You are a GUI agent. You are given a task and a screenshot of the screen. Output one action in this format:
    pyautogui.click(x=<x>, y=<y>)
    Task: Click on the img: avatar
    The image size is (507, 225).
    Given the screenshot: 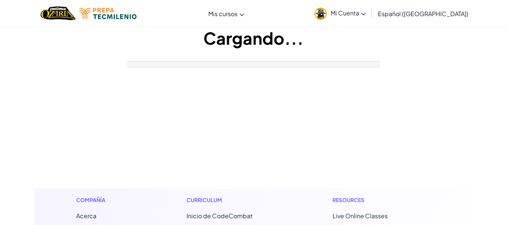 What is the action you would take?
    pyautogui.click(x=320, y=14)
    